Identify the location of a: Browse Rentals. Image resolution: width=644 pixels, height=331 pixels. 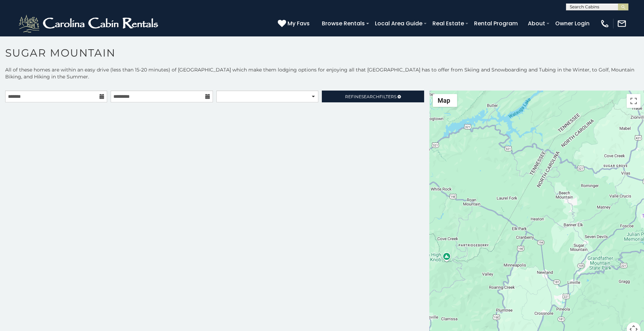
(344, 23).